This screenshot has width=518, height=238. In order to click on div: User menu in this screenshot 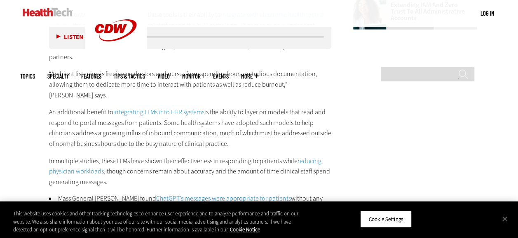, I will do `click(487, 13)`.